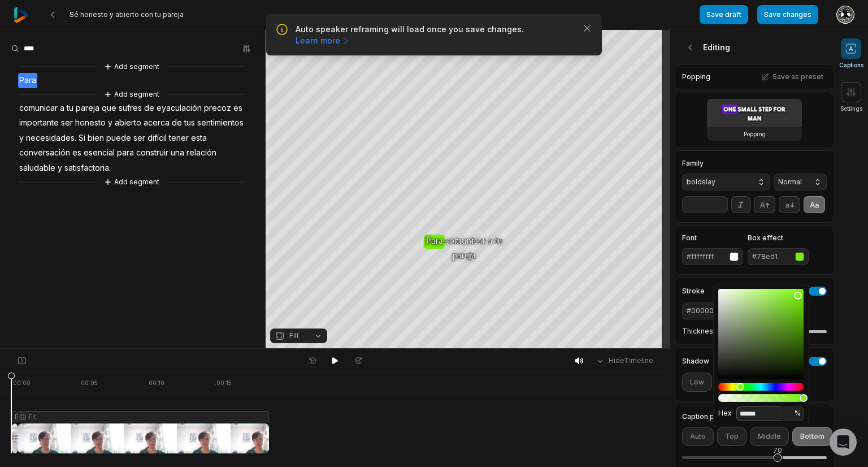  I want to click on span: Normal, so click(791, 182).